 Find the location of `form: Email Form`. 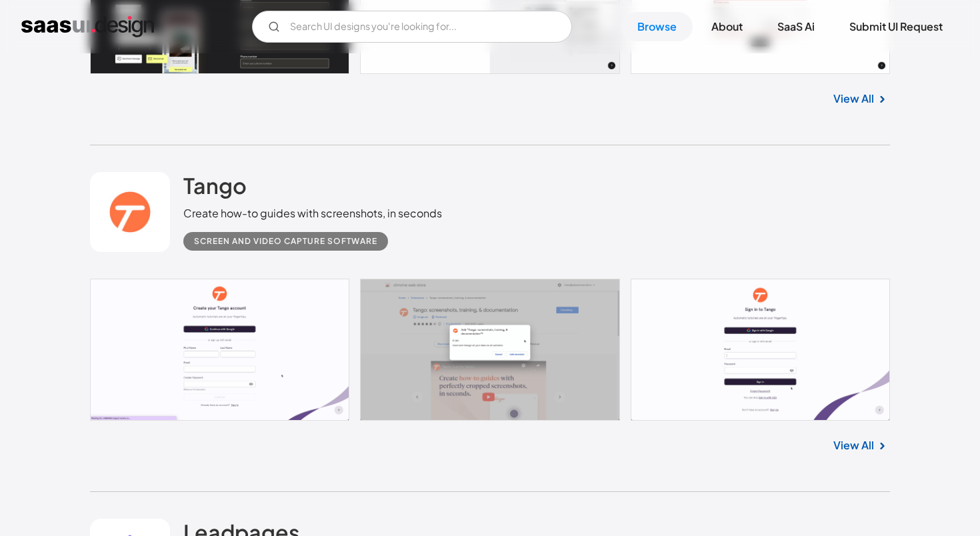

form: Email Form is located at coordinates (412, 27).